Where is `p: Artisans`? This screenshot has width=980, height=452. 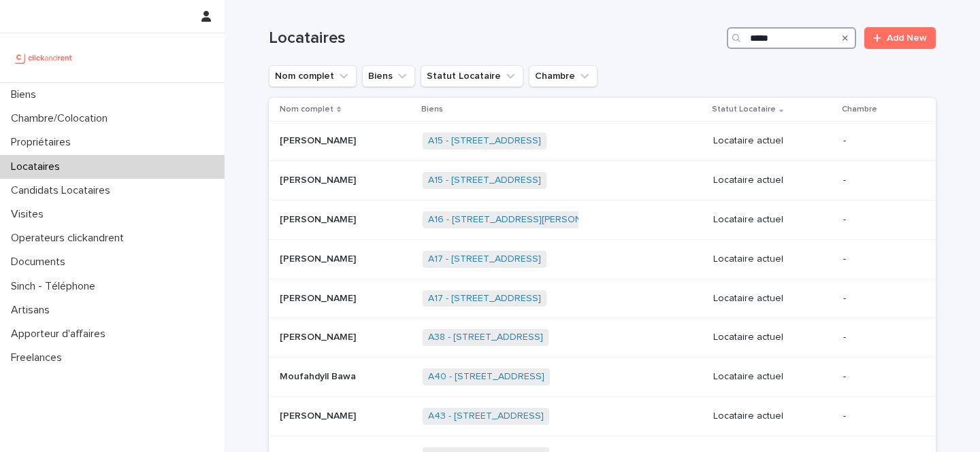
p: Artisans is located at coordinates (33, 310).